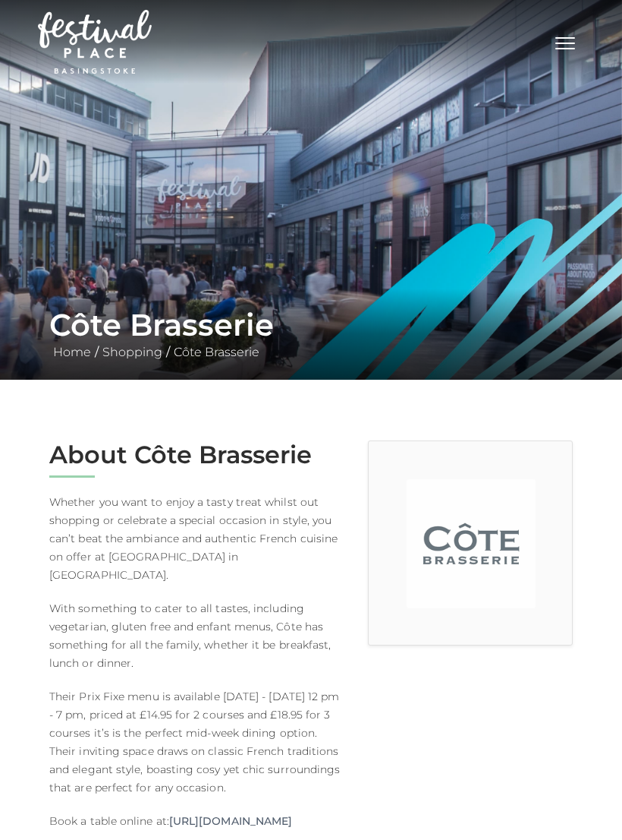  I want to click on a: Home, so click(72, 351).